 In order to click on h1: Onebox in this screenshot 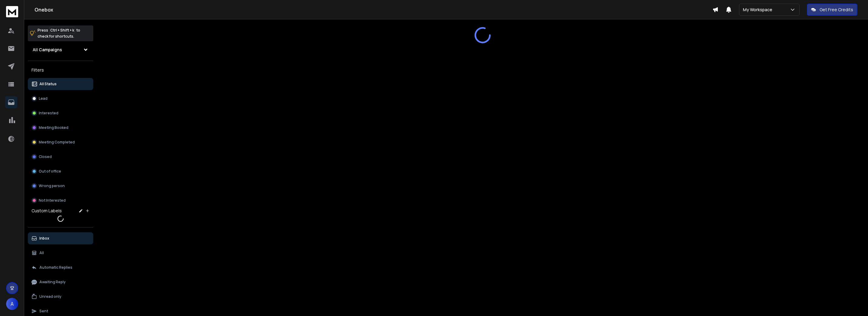, I will do `click(373, 10)`.